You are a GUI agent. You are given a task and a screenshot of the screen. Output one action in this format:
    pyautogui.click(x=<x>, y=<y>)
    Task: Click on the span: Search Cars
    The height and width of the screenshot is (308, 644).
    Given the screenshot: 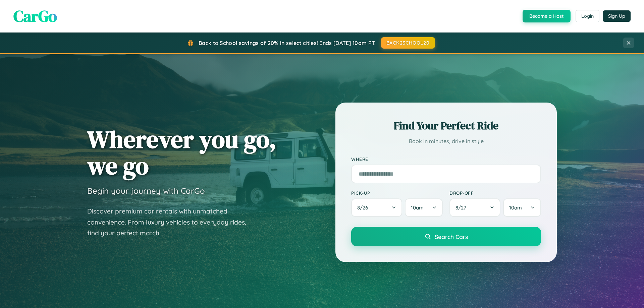 What is the action you would take?
    pyautogui.click(x=451, y=237)
    